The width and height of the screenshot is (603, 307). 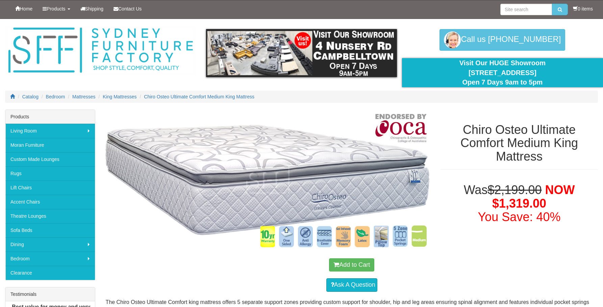 I want to click on span: Shipping, so click(x=94, y=9).